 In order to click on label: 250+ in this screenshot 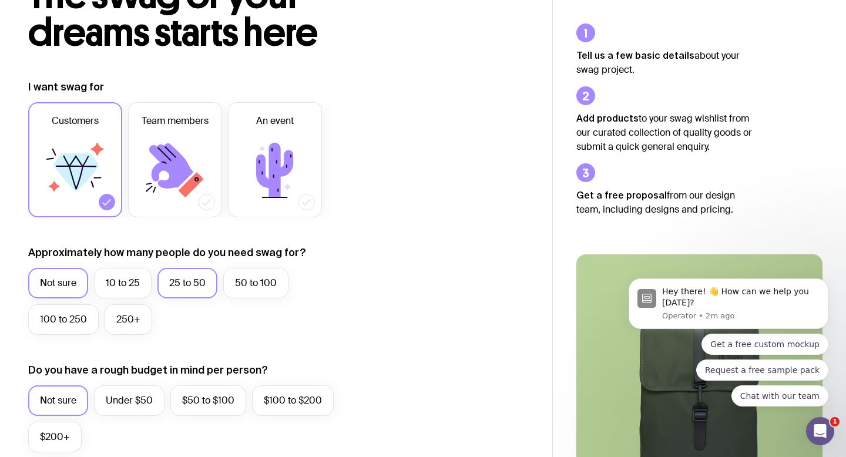, I will do `click(128, 320)`.